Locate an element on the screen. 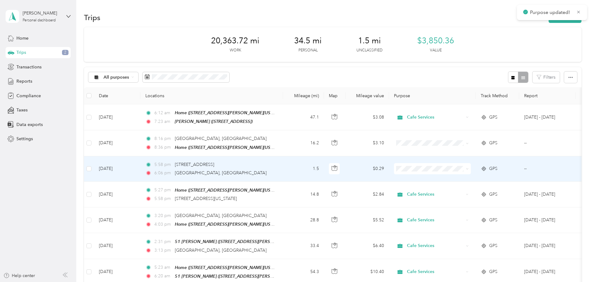 This screenshot has width=592, height=282. h1: Trips is located at coordinates (92, 17).